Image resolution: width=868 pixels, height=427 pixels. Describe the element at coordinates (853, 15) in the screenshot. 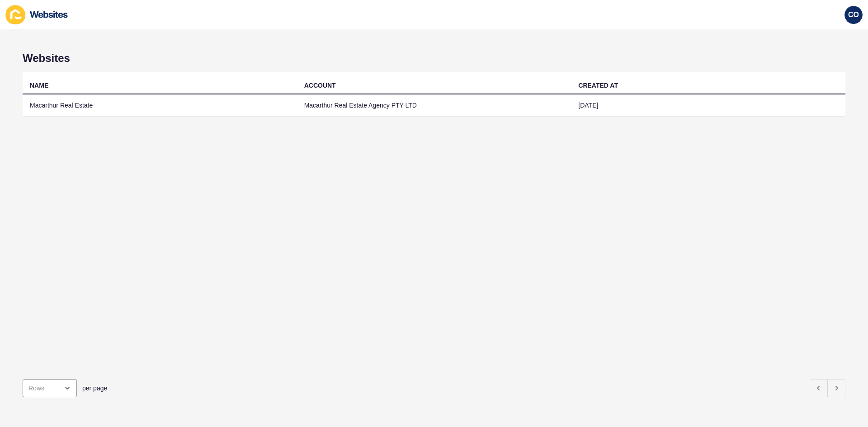

I see `span: CO` at that location.